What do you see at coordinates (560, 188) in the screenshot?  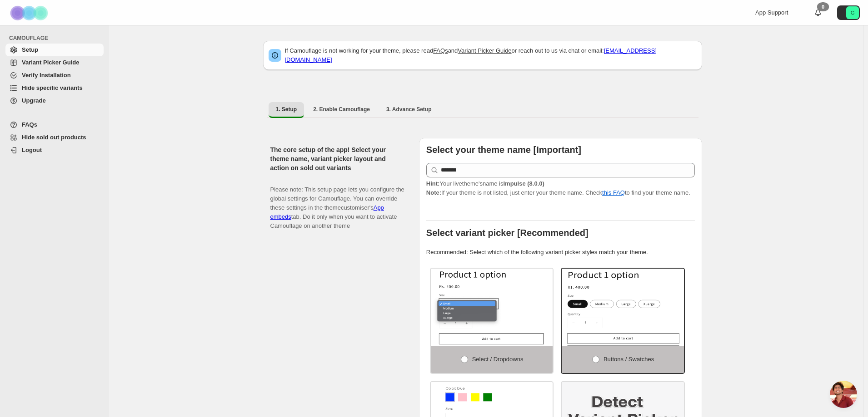 I see `p: If your theme is not listed, just enter your theme name. Check to find your theme name.` at bounding box center [560, 188].